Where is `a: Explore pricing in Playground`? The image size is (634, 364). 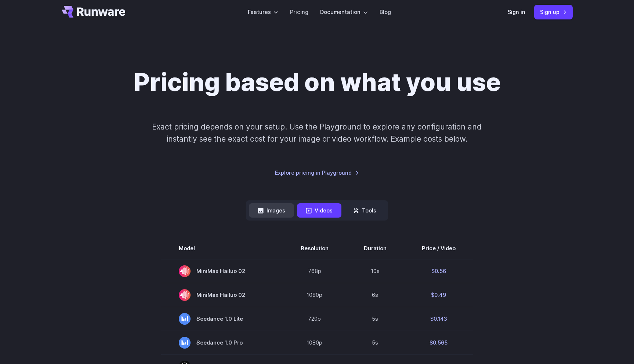
a: Explore pricing in Playground is located at coordinates (317, 173).